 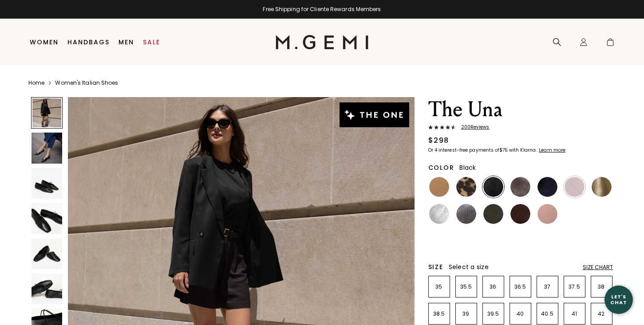 I want to click on p: 35.5, so click(x=466, y=287).